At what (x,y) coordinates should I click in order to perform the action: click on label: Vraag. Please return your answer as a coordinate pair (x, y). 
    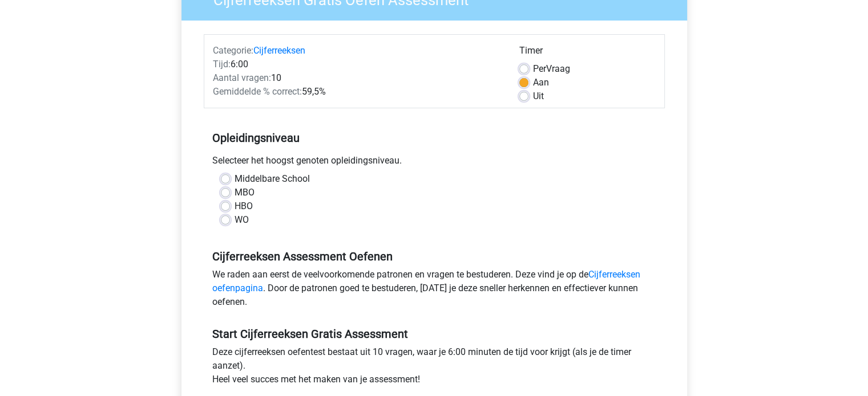
    Looking at the image, I should click on (551, 69).